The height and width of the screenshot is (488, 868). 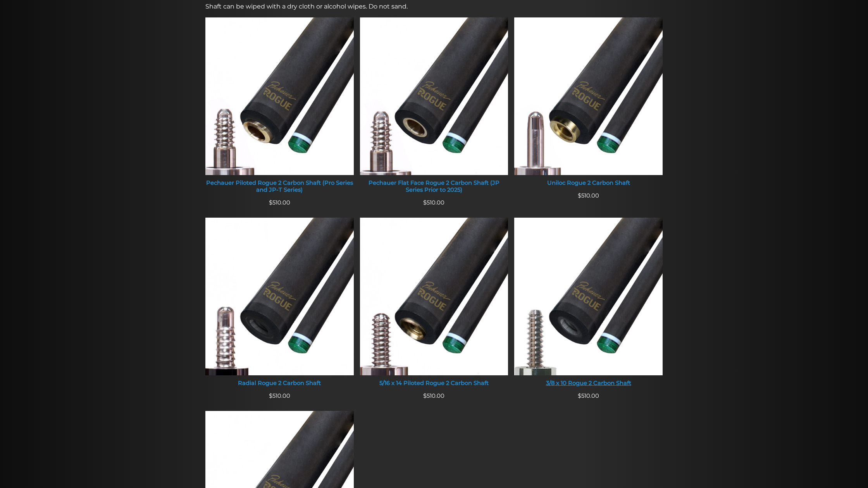 What do you see at coordinates (279, 383) in the screenshot?
I see `div: Radial Rogue 2 Carbon Shaft` at bounding box center [279, 383].